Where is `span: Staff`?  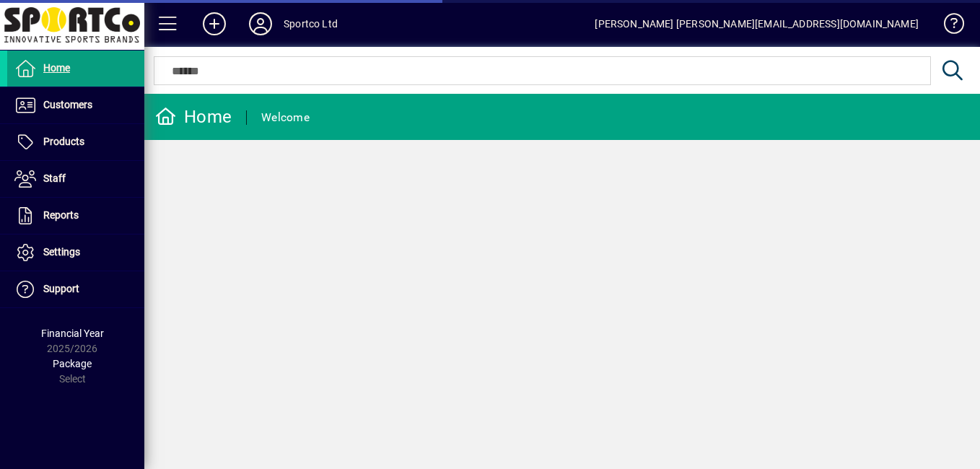 span: Staff is located at coordinates (54, 178).